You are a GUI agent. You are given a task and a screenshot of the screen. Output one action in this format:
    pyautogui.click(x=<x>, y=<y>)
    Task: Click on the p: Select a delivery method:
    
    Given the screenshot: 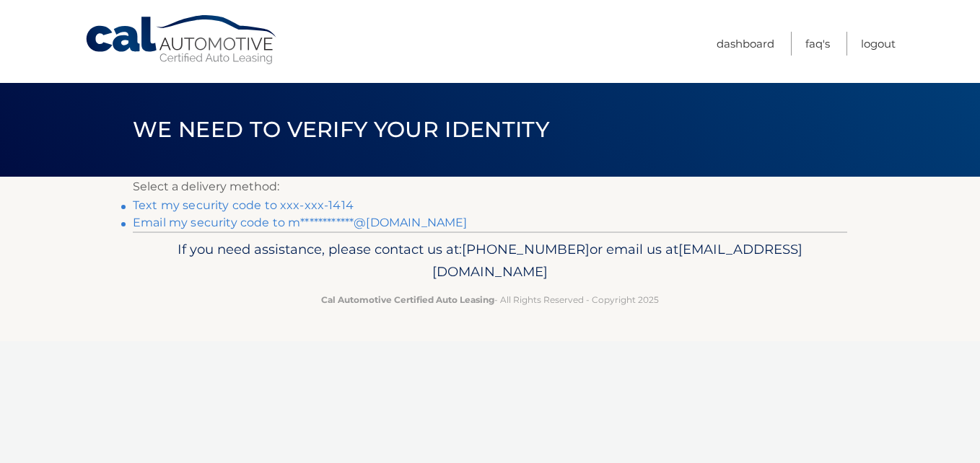 What is the action you would take?
    pyautogui.click(x=490, y=187)
    